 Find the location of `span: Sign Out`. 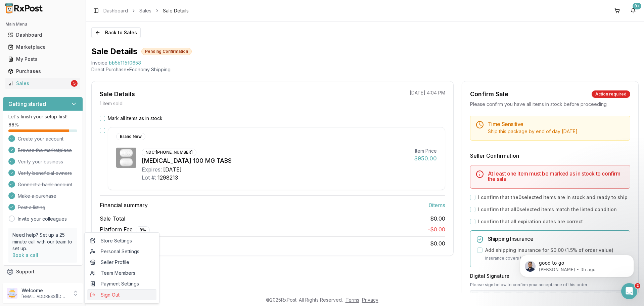

span: Sign Out is located at coordinates (122, 295).